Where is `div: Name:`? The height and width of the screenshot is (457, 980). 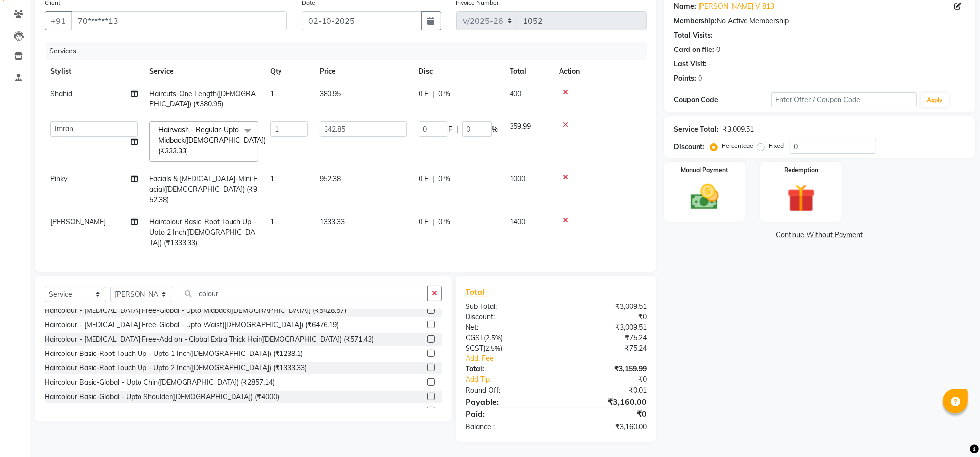
div: Name: is located at coordinates (684, 7).